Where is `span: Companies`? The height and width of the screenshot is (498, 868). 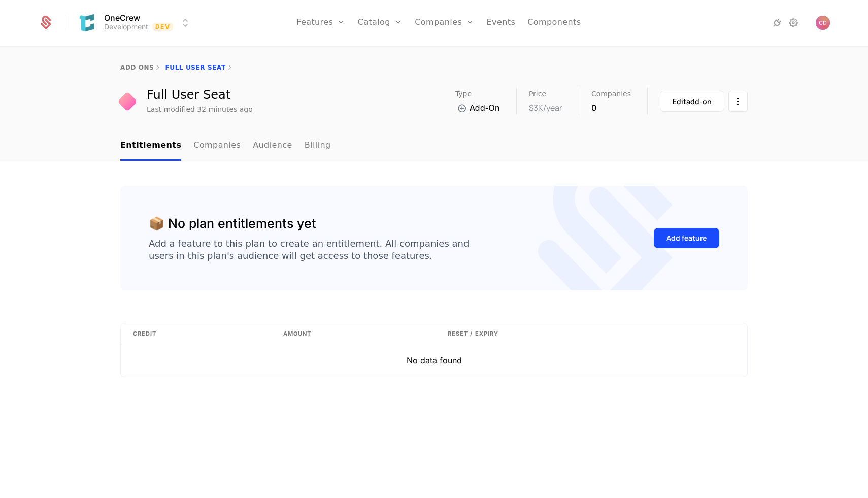
span: Companies is located at coordinates (611, 94).